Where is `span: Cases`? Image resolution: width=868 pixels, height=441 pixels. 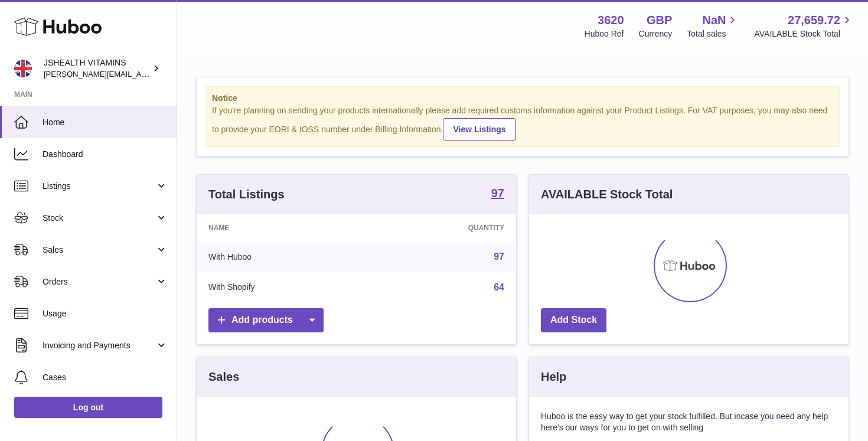
span: Cases is located at coordinates (106, 377).